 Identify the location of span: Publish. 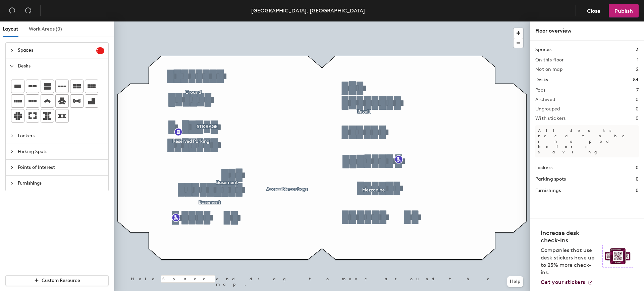
(623, 11).